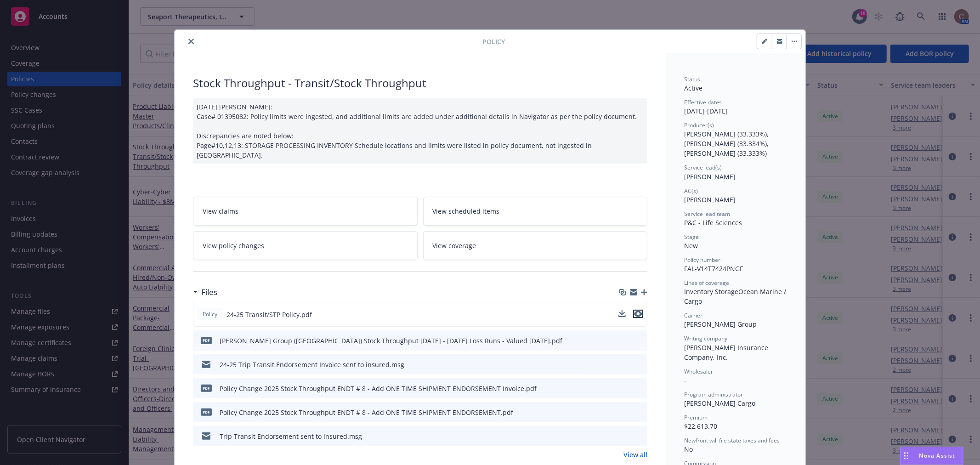 Image resolution: width=980 pixels, height=465 pixels. Describe the element at coordinates (691, 190) in the screenshot. I see `span: AC(s)` at that location.